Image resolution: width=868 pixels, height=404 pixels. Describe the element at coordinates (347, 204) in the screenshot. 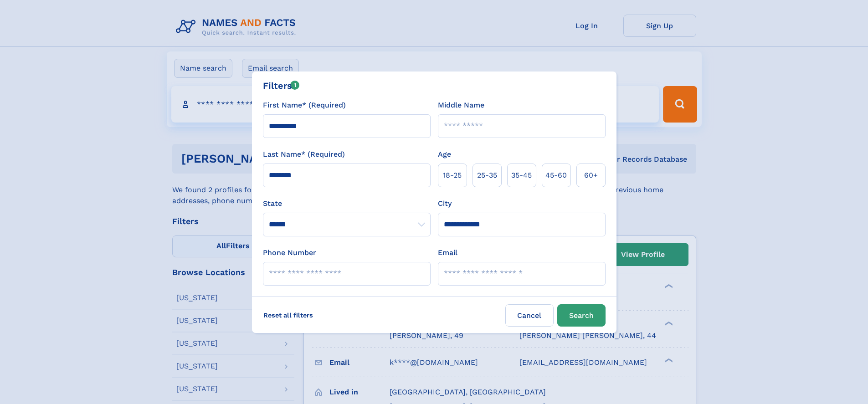

I see `label: State` at that location.